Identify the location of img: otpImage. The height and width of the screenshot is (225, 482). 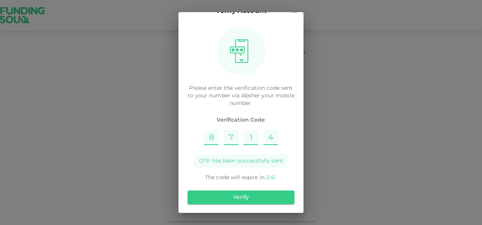
(239, 51).